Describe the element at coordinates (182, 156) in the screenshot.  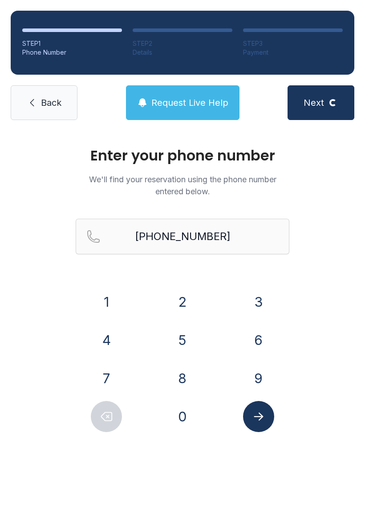
I see `h1: Enter your phone number` at that location.